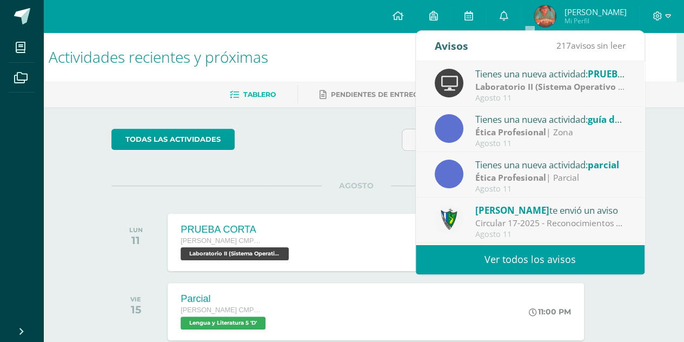 The width and height of the screenshot is (684, 342). What do you see at coordinates (173, 139) in the screenshot?
I see `a: todas las Actividades` at bounding box center [173, 139].